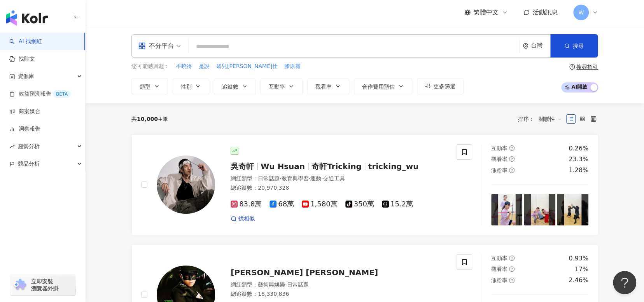 This screenshot has height=302, width=644. What do you see at coordinates (25, 129) in the screenshot?
I see `a: 洞察報告` at bounding box center [25, 129].